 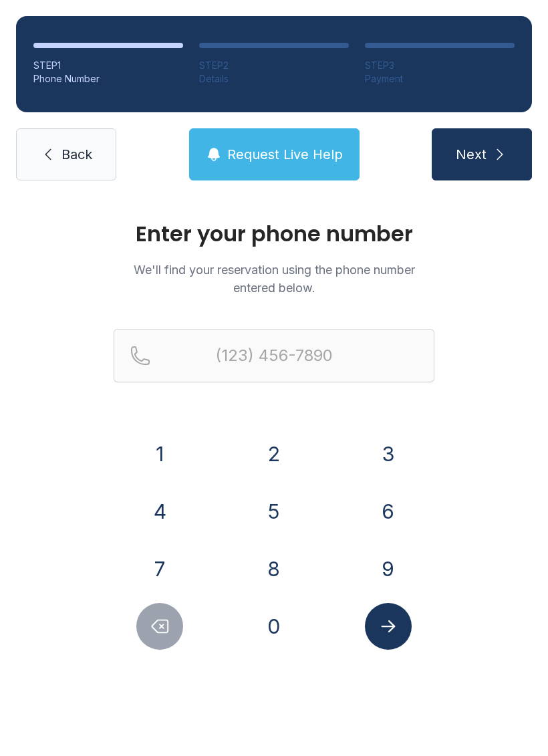 I want to click on div: STEP 2, so click(x=274, y=65).